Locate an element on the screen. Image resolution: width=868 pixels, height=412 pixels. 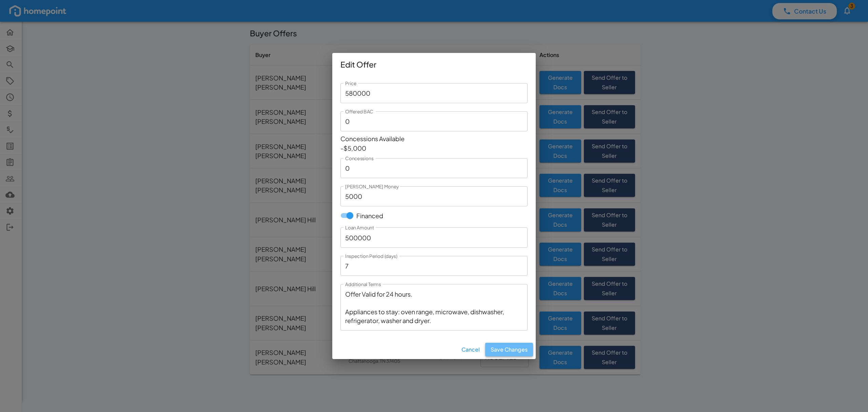
label: Price is located at coordinates (350, 84).